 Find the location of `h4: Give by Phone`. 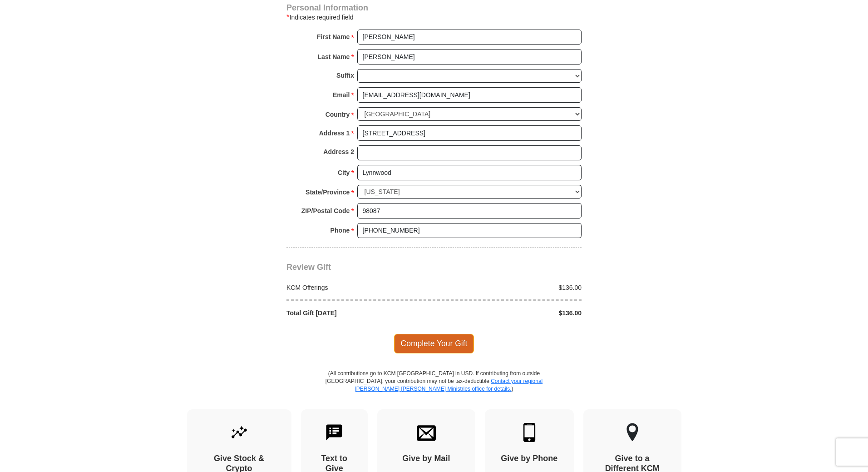

h4: Give by Phone is located at coordinates (530, 459).